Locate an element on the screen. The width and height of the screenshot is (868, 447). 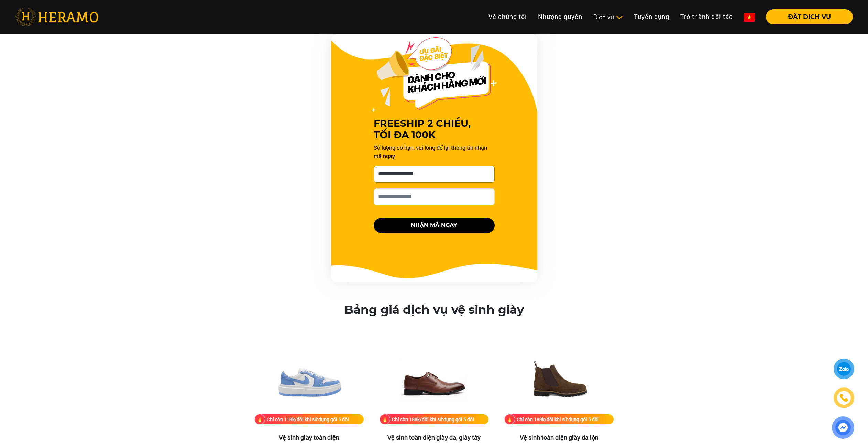
img: phone-icon is located at coordinates (844, 398).